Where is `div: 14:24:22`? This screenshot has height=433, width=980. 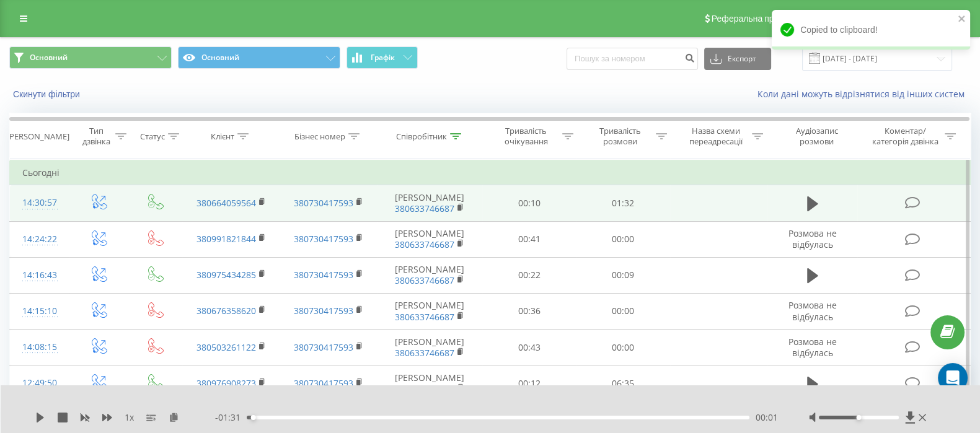
div: 14:24:22 is located at coordinates (39, 239).